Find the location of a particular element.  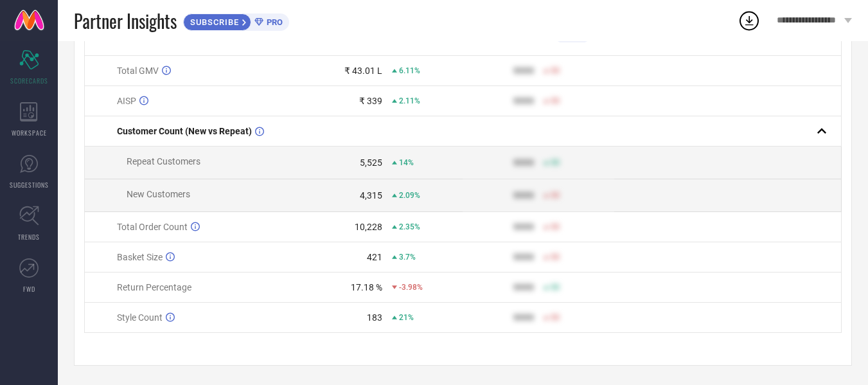

span: SCORECARDS is located at coordinates (29, 81).